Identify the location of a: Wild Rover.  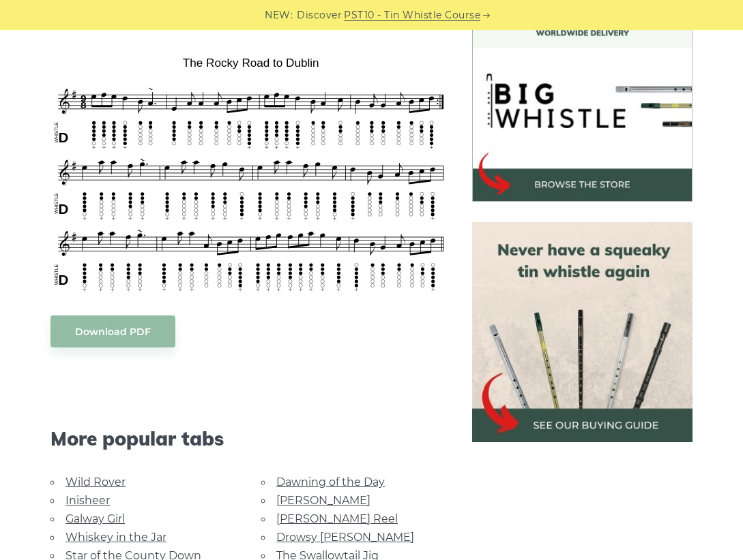
(96, 482).